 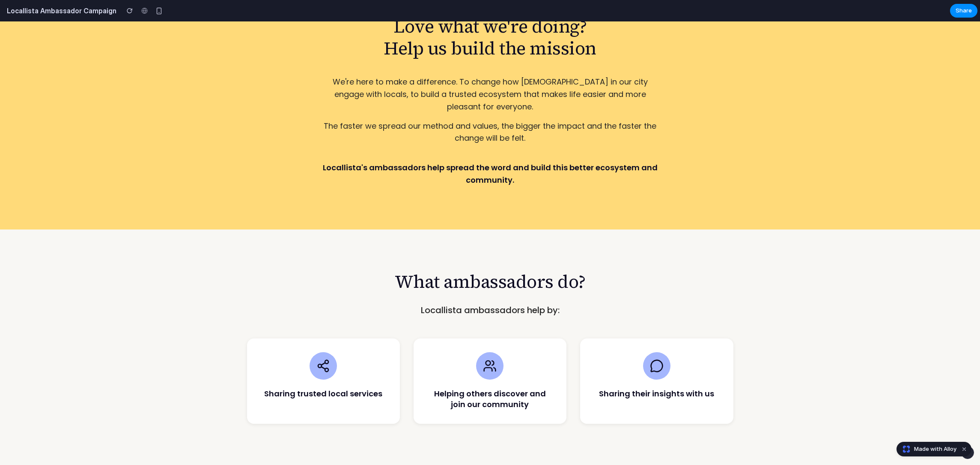 I want to click on a: Made with Alloy, so click(x=927, y=449).